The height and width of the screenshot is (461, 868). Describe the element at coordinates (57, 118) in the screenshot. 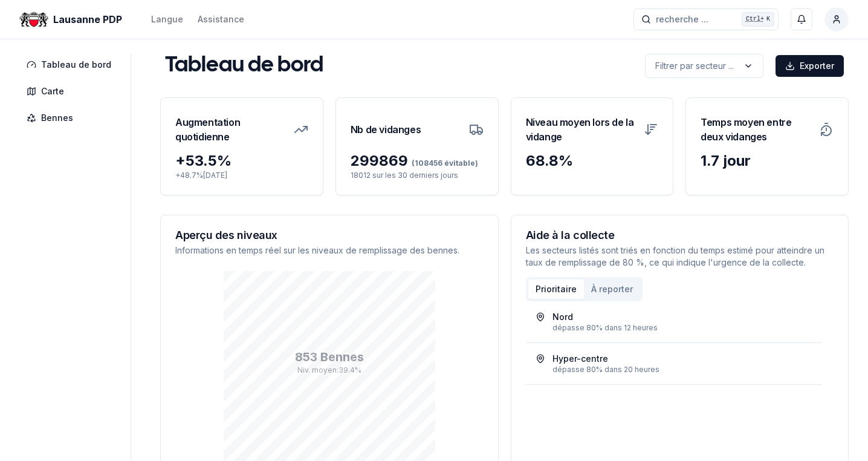

I see `span: Bennes` at that location.